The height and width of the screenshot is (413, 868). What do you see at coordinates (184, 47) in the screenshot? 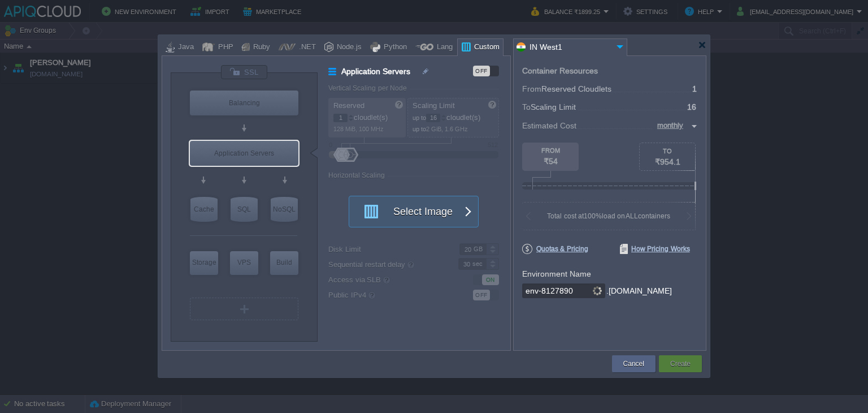
I see `div: Java` at bounding box center [184, 47].